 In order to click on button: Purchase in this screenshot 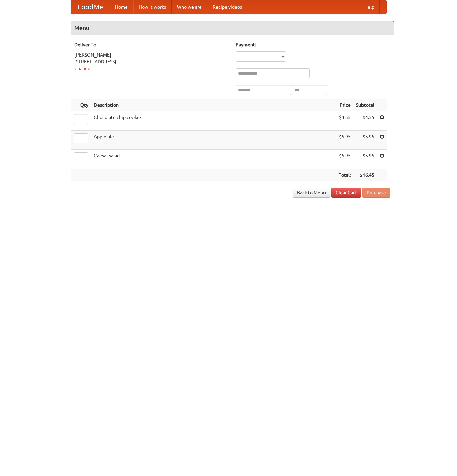, I will do `click(376, 193)`.